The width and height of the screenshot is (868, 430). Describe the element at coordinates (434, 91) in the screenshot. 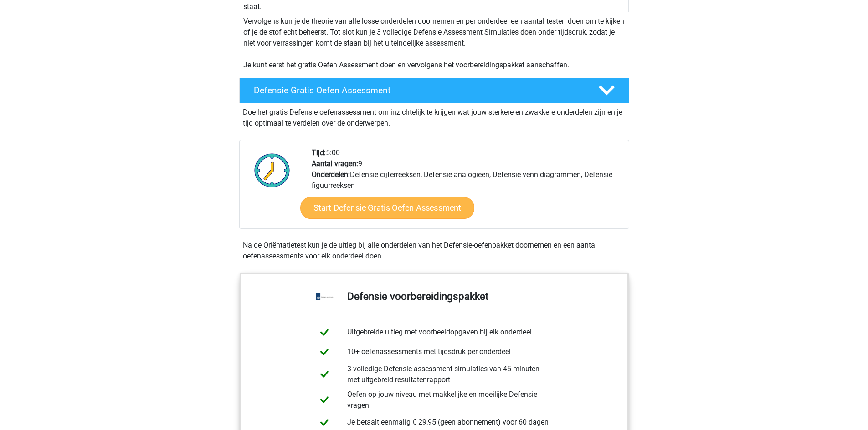

I see `a: Defensie Gratis Oefen Assessment` at that location.